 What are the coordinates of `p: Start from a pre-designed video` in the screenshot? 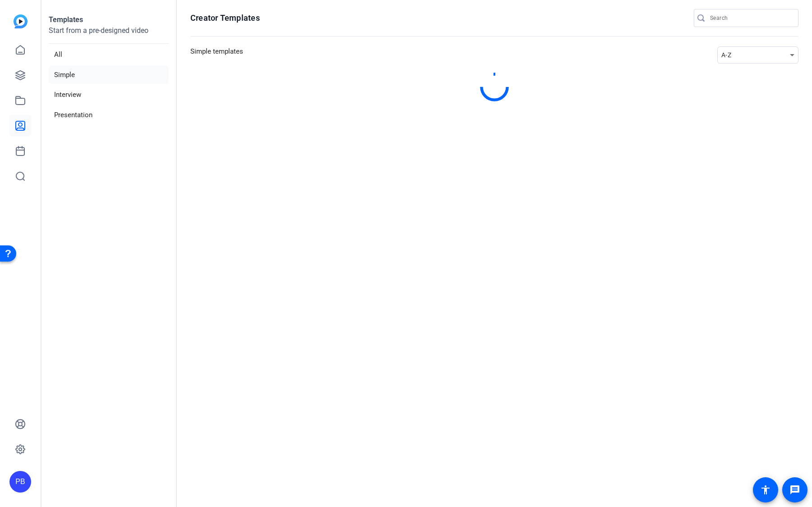 It's located at (109, 34).